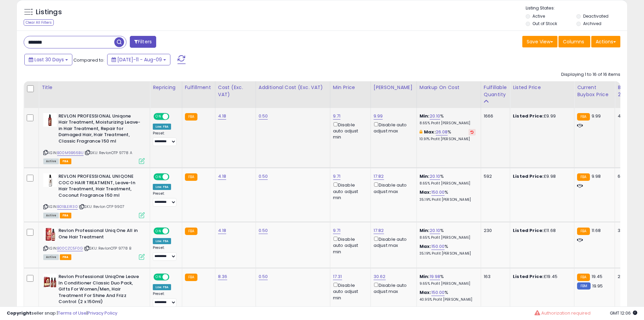 Image resolution: width=644 pixels, height=320 pixels. What do you see at coordinates (576, 8) in the screenshot?
I see `p: Listing States:` at bounding box center [576, 8].